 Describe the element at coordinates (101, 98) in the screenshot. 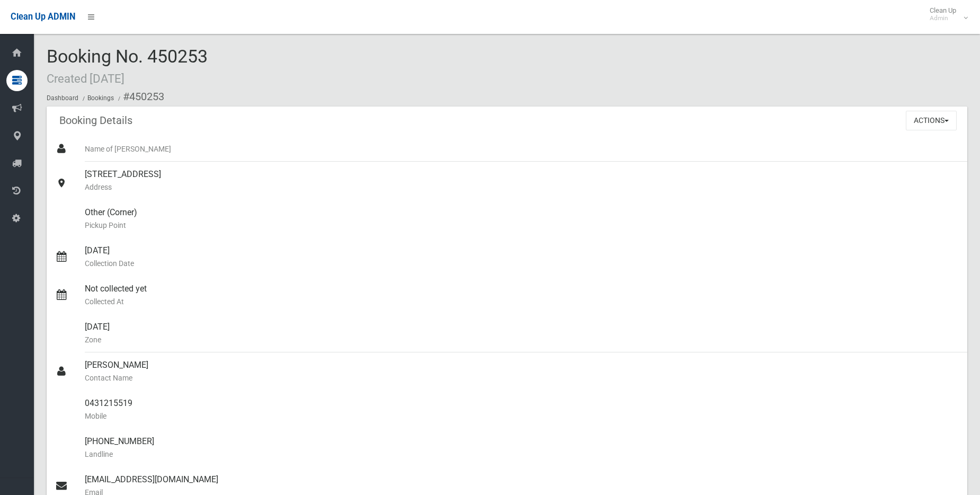

I see `a: Bookings` at that location.